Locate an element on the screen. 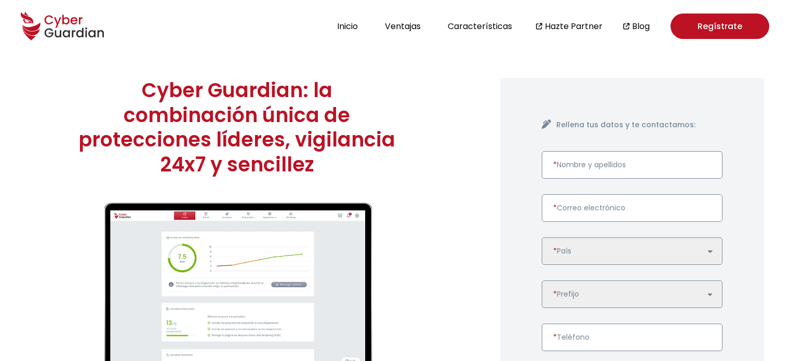 The height and width of the screenshot is (361, 790). font: Características is located at coordinates (480, 26).